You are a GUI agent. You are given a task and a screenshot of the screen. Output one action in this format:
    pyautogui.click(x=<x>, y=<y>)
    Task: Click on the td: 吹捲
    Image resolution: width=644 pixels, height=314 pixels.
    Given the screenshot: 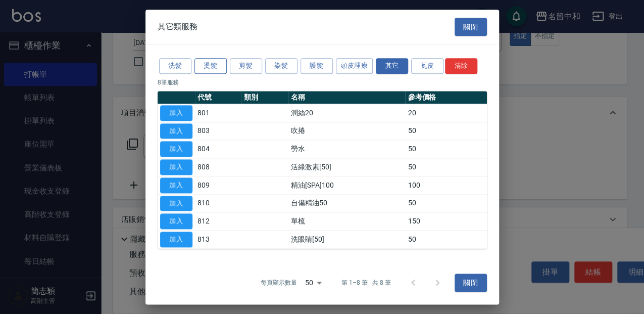 What is the action you would take?
    pyautogui.click(x=347, y=131)
    